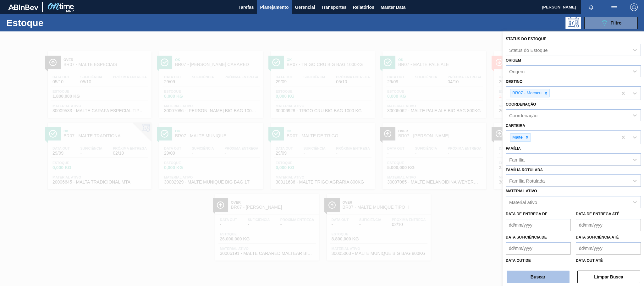  What do you see at coordinates (526, 237) in the screenshot?
I see `label: Data suficiência de` at bounding box center [526, 237].